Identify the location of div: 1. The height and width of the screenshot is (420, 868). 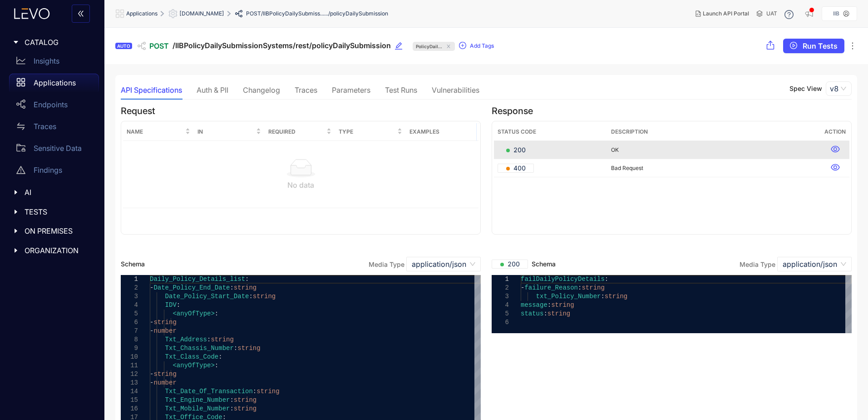
(500, 279).